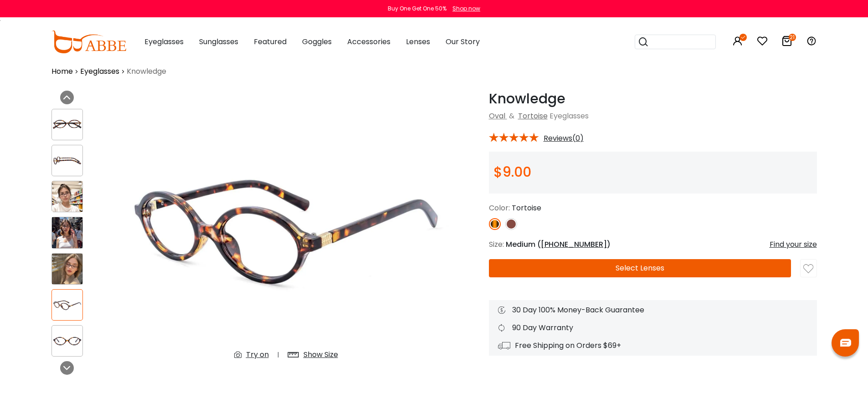  Describe the element at coordinates (500, 208) in the screenshot. I see `span: Color:` at that location.